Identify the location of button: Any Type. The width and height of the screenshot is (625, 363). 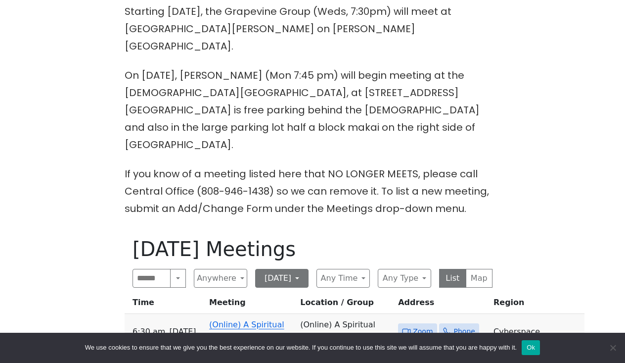
(405, 278).